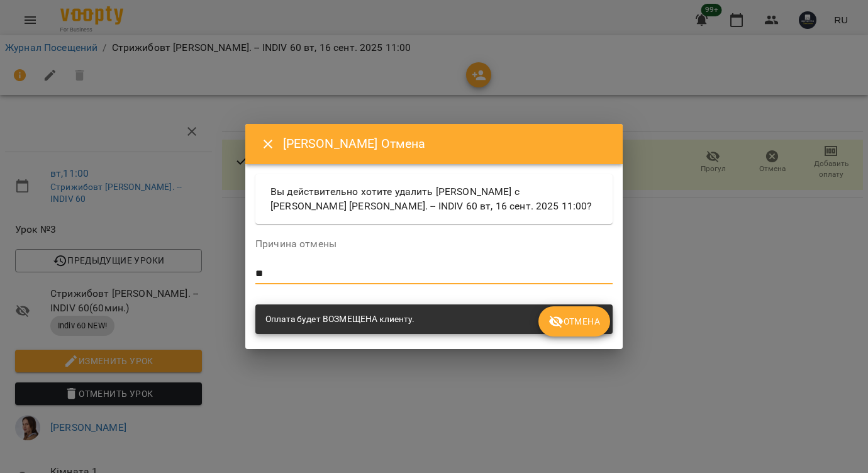  Describe the element at coordinates (574, 321) in the screenshot. I see `span: Отмена` at that location.